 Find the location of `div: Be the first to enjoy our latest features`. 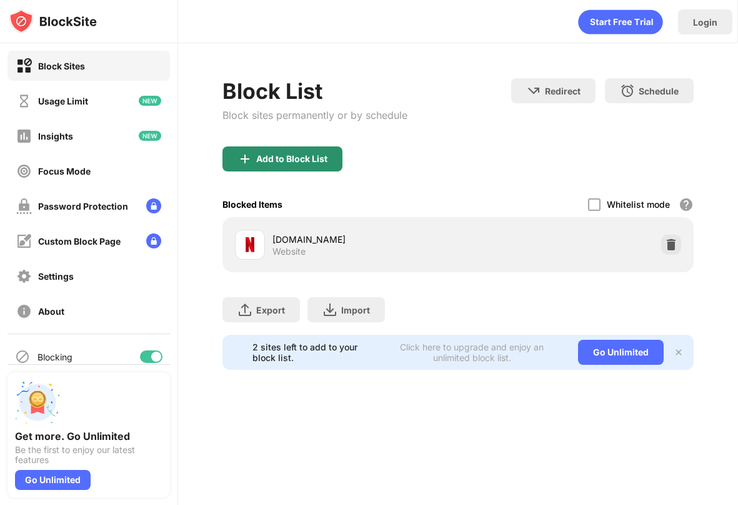

div: Be the first to enjoy our latest features is located at coordinates (89, 455).